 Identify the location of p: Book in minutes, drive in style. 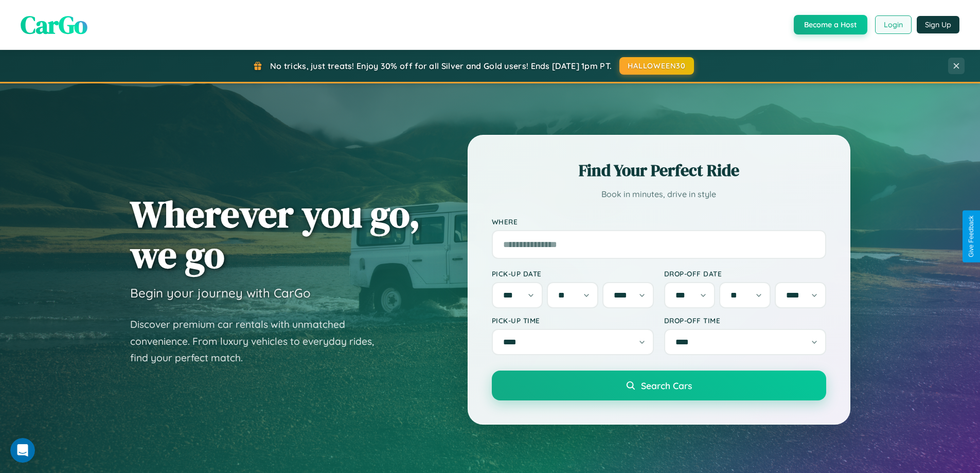
(659, 194).